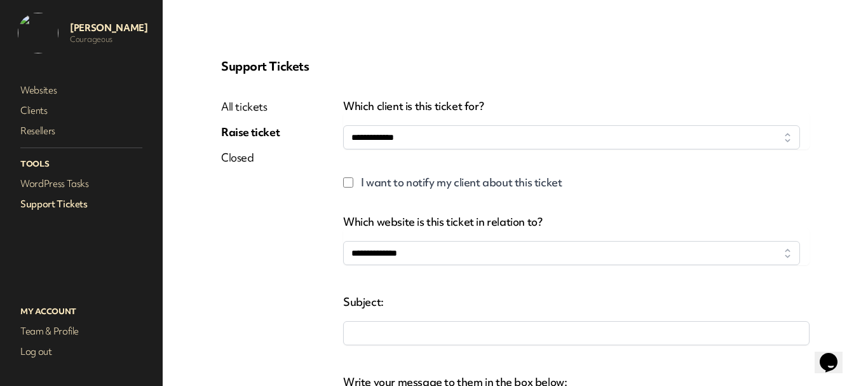 Image resolution: width=868 pixels, height=386 pixels. Describe the element at coordinates (81, 184) in the screenshot. I see `a: WordPress Tasks` at that location.